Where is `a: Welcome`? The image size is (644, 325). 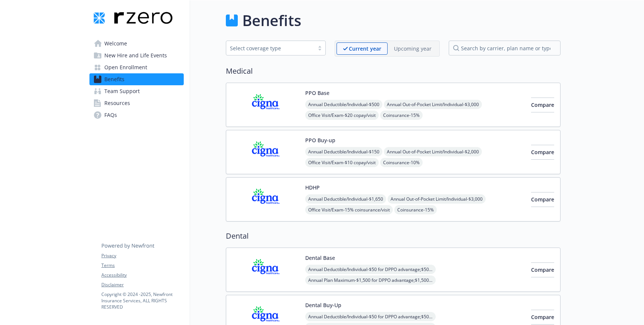
a: Welcome is located at coordinates (136, 44).